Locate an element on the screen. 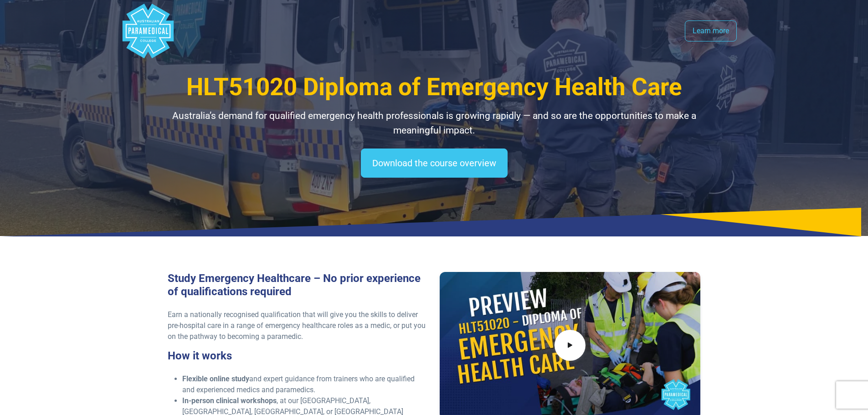  li: and expert guidance from trainers who are qualified and experienced medics and paramedics. is located at coordinates (305, 385).